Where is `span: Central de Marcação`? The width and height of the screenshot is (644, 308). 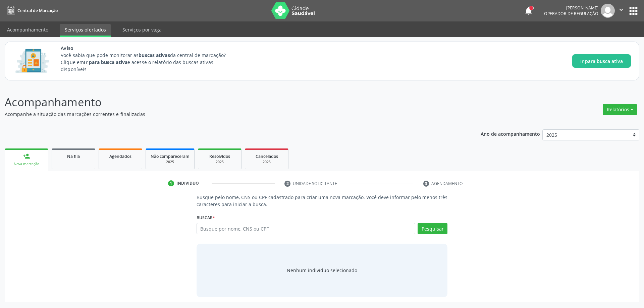 span: Central de Marcação is located at coordinates (38, 10).